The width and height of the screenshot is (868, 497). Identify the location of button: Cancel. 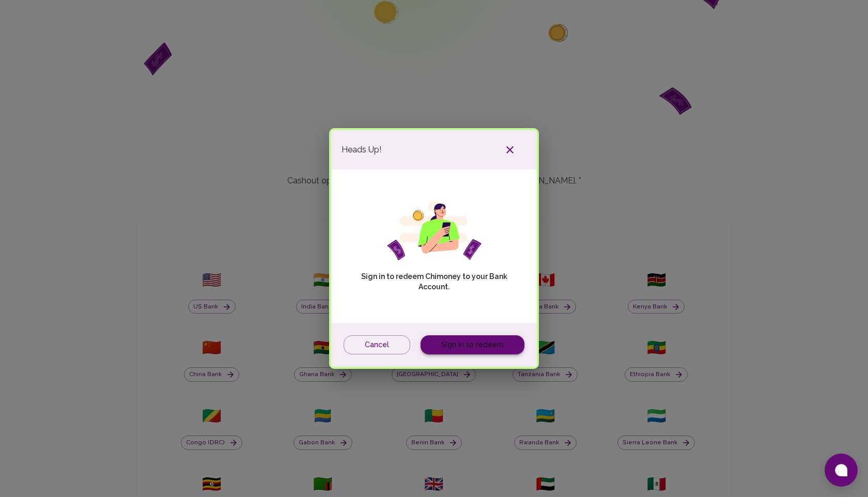
(377, 345).